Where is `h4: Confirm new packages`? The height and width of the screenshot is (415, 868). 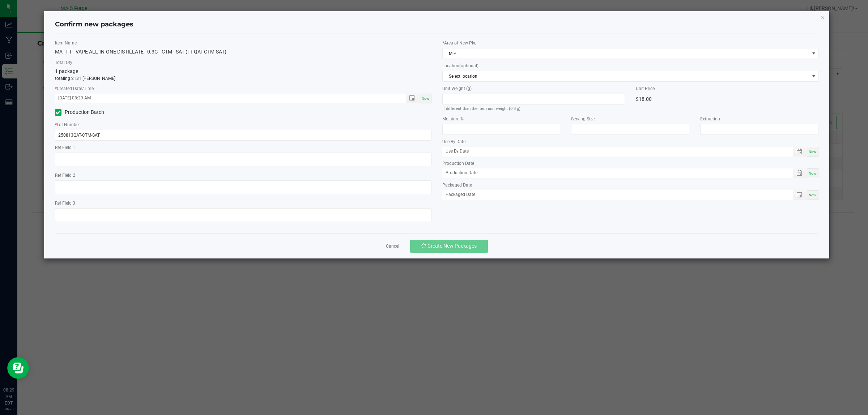
h4: Confirm new packages is located at coordinates (437, 24).